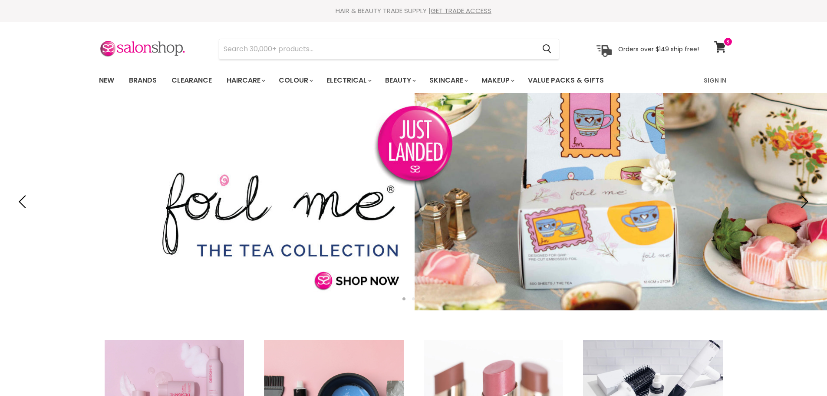 The width and height of the screenshot is (827, 396). I want to click on a: Skincare, so click(448, 80).